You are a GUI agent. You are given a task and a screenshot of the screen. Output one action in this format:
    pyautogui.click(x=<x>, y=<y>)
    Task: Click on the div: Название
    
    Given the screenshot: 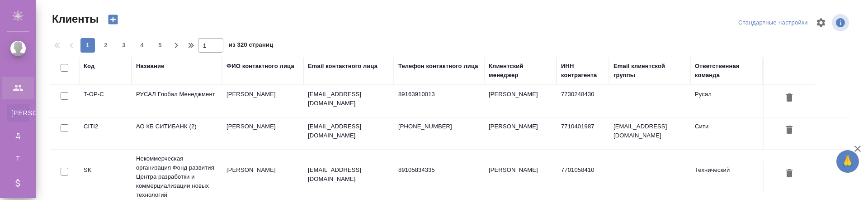 What is the action you would take?
    pyautogui.click(x=150, y=66)
    